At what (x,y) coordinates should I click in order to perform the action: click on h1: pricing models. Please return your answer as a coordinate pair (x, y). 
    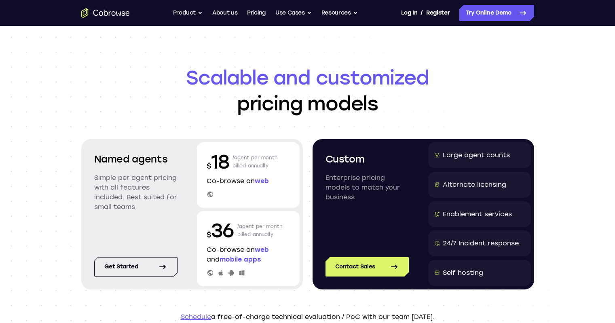
    Looking at the image, I should click on (307, 90).